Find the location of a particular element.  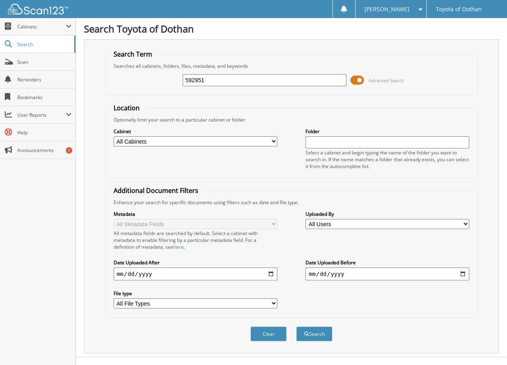

label: Date Uploaded After is located at coordinates (195, 262).